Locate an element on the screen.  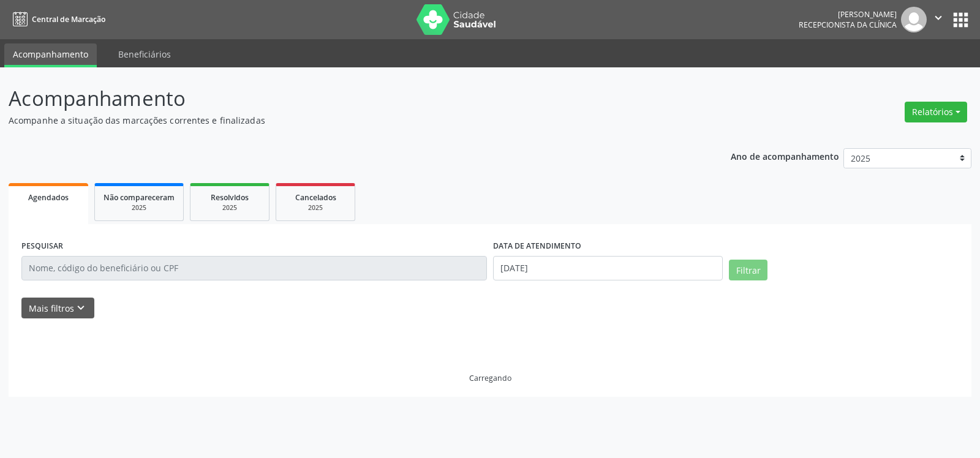
span: Cancelados is located at coordinates (315, 197).